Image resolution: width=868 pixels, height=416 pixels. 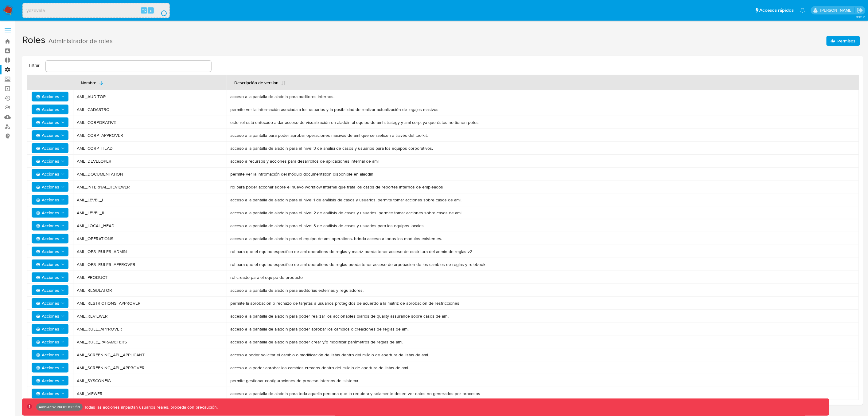 What do you see at coordinates (151, 10) in the screenshot?
I see `span: s` at bounding box center [151, 10].